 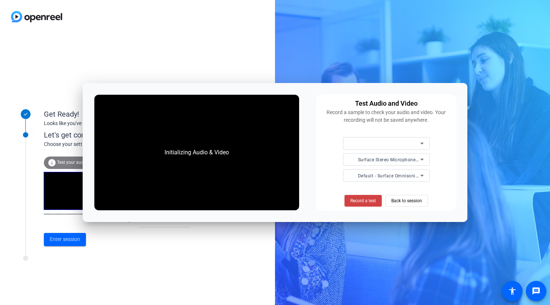 What do you see at coordinates (117, 114) in the screenshot?
I see `div: Get Ready!` at bounding box center [117, 114].